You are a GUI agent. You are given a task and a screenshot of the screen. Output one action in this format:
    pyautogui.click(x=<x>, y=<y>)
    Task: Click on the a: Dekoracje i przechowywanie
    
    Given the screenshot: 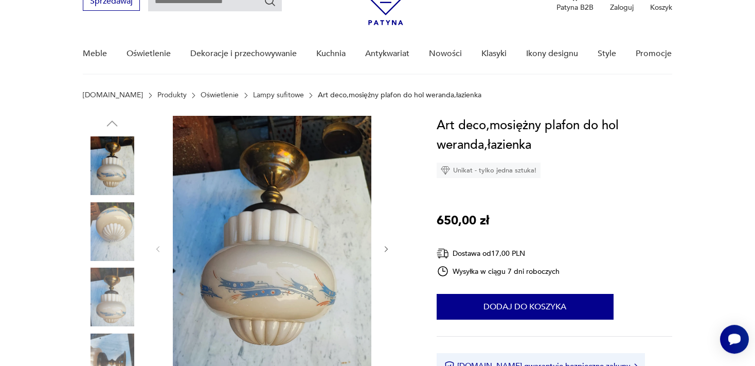 What is the action you would take?
    pyautogui.click(x=243, y=53)
    